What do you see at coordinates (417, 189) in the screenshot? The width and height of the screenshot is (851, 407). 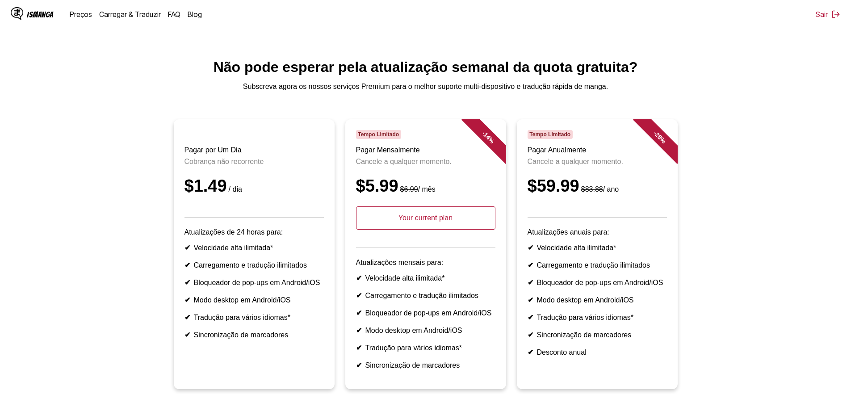 I see `small: / mês` at bounding box center [417, 189].